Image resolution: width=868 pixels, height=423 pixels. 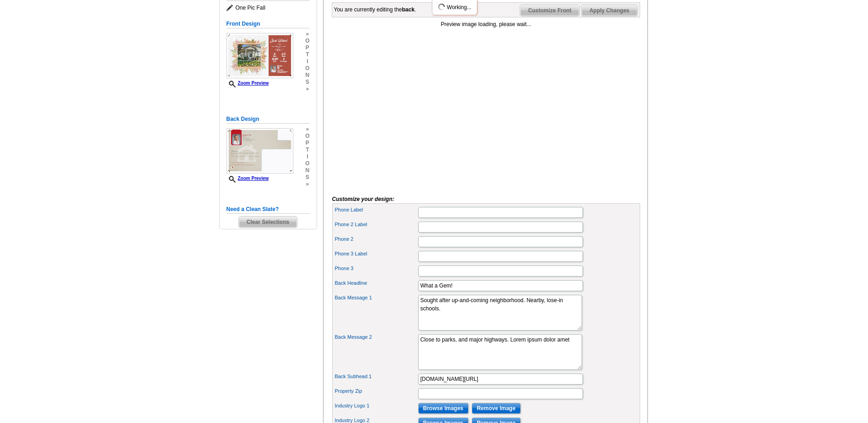 What do you see at coordinates (376, 337) in the screenshot?
I see `label: Back Message 2` at bounding box center [376, 337].